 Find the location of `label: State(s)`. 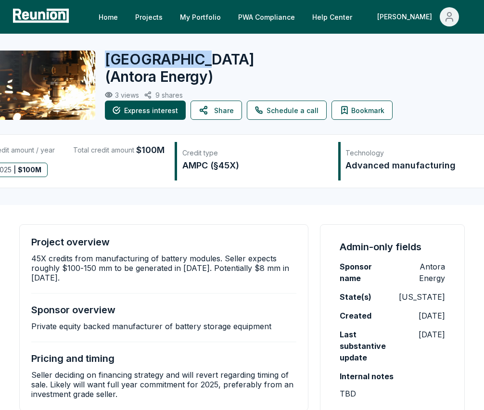

label: State(s) is located at coordinates (355, 297).